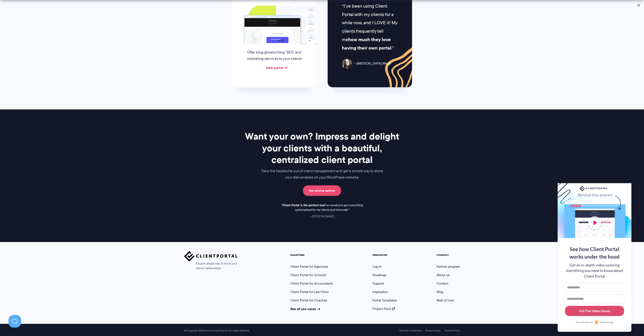  What do you see at coordinates (594, 253) in the screenshot?
I see `div: See how Client Portal works under the hood` at bounding box center [594, 253].